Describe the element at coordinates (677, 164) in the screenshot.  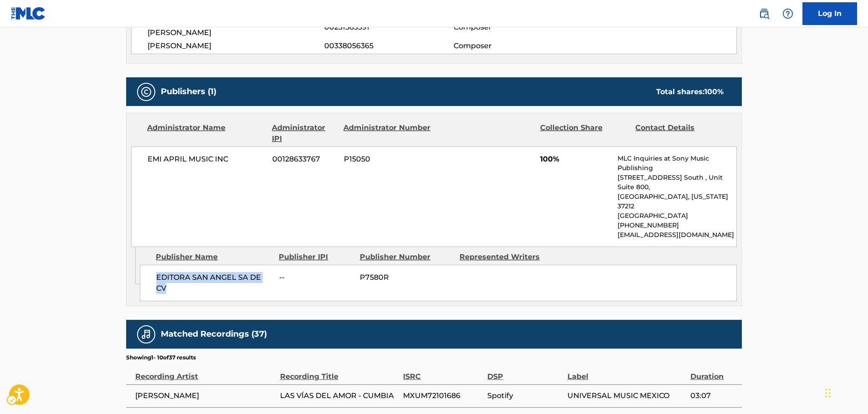
I see `p: MLC Inquiries at Sony Music Publishing` at that location.